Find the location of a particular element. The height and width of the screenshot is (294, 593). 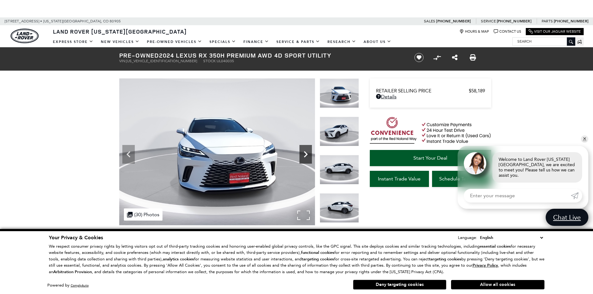

a: Specials is located at coordinates (223, 42).